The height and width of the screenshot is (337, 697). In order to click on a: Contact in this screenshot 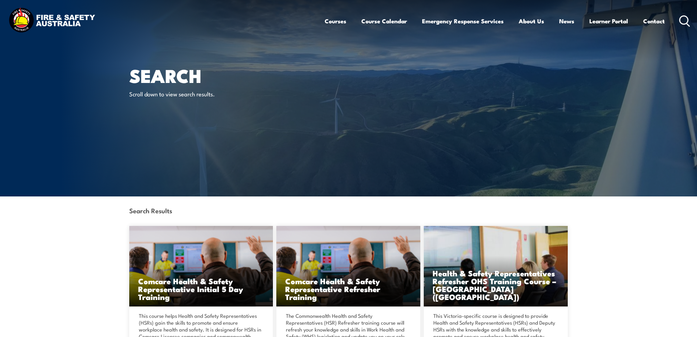, I will do `click(653, 21)`.